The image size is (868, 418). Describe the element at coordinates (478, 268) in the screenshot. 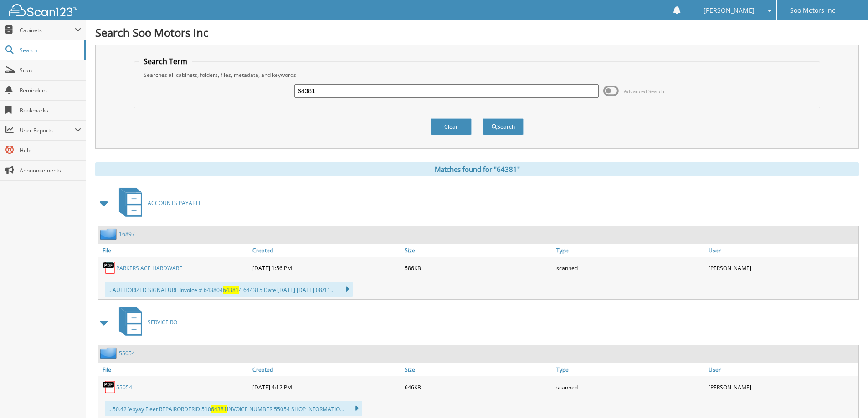

I see `div: 586KB` at that location.